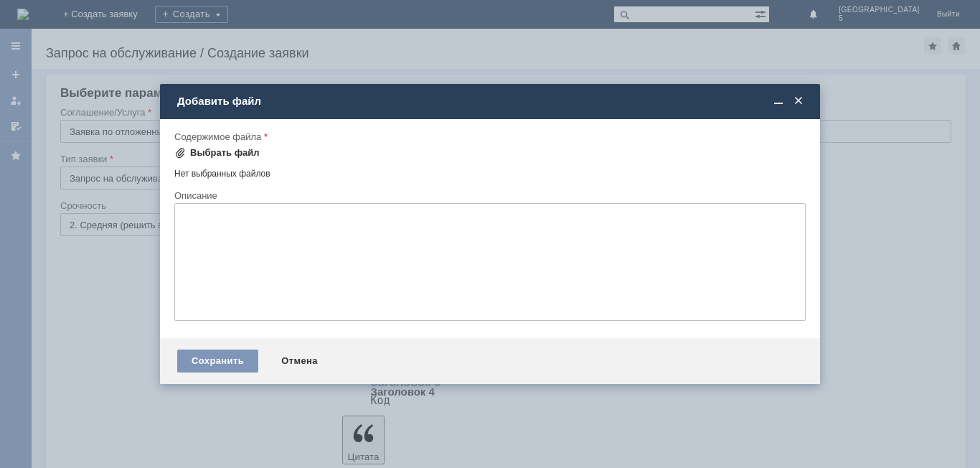 This screenshot has width=980, height=468. I want to click on span: Закрыть, so click(798, 102).